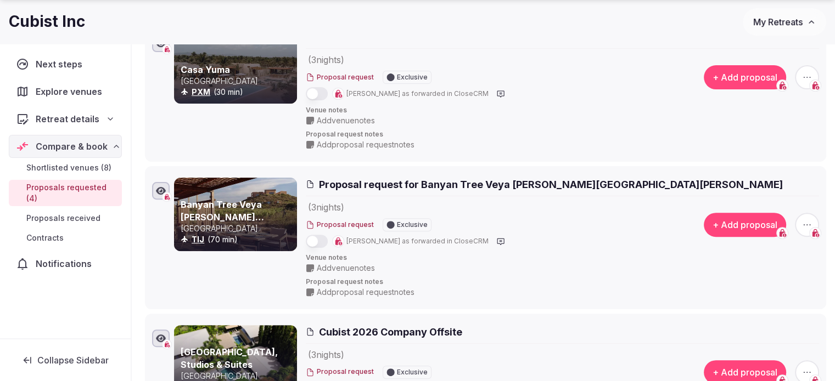 The width and height of the screenshot is (835, 381). I want to click on a: TIJ, so click(198, 239).